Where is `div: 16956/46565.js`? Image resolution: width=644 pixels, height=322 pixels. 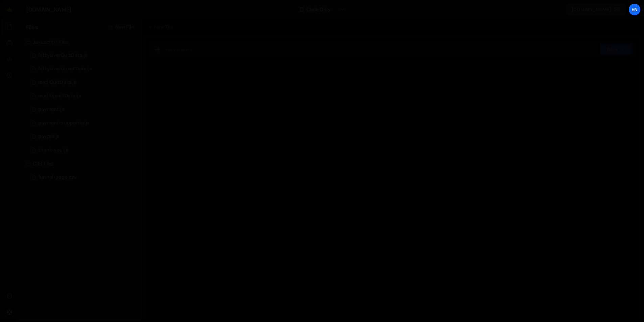
div: 16956/46565.js is located at coordinates (84, 69).